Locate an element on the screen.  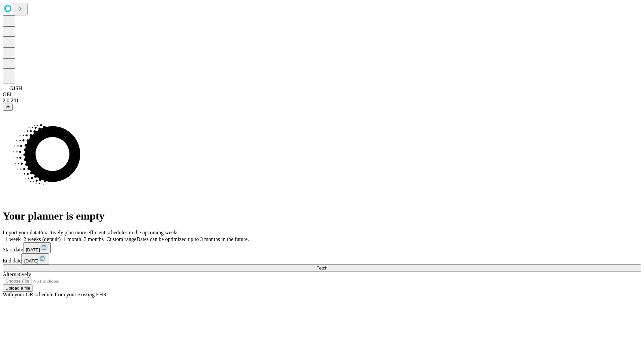
span: 2 weeks (default) is located at coordinates (42, 239).